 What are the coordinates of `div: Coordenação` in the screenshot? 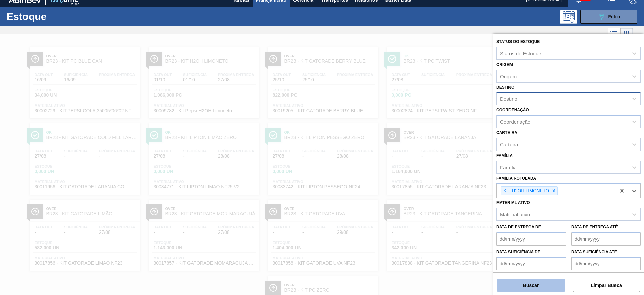 It's located at (515, 121).